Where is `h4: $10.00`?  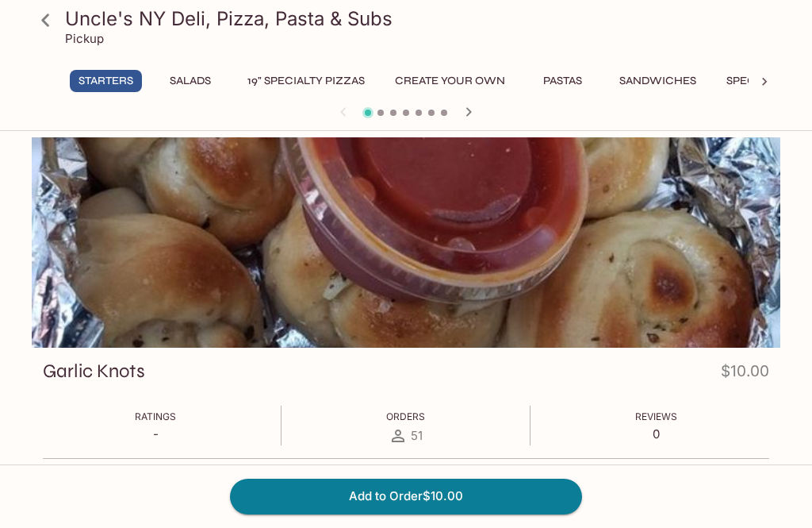
h4: $10.00 is located at coordinates (744, 374).